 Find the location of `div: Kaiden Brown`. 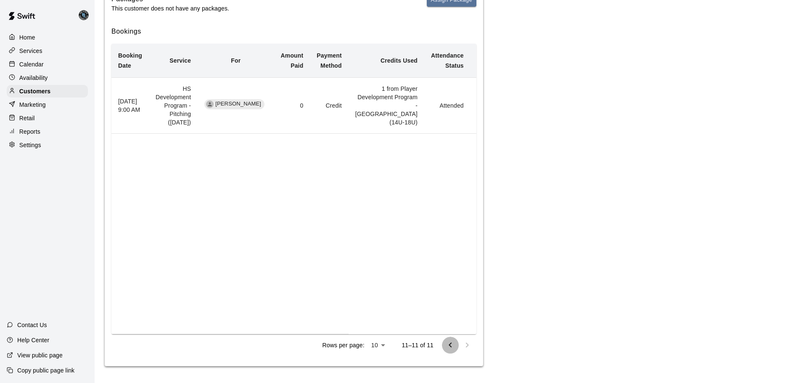

div: Kaiden Brown is located at coordinates (210, 104).